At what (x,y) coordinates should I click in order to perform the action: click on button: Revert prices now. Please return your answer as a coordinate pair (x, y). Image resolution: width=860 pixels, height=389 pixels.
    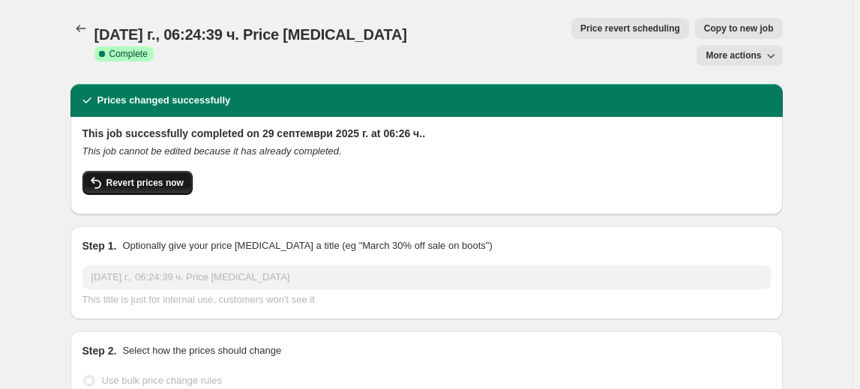
    Looking at the image, I should click on (137, 183).